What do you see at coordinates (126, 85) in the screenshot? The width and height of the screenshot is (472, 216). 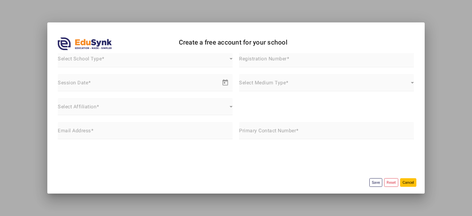 I see `input: End date` at bounding box center [126, 85].